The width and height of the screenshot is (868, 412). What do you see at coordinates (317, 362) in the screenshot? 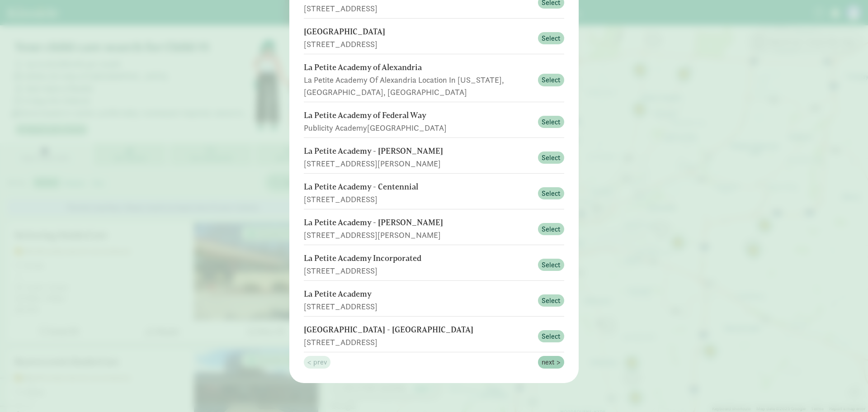
I see `button: < prev` at bounding box center [317, 362].